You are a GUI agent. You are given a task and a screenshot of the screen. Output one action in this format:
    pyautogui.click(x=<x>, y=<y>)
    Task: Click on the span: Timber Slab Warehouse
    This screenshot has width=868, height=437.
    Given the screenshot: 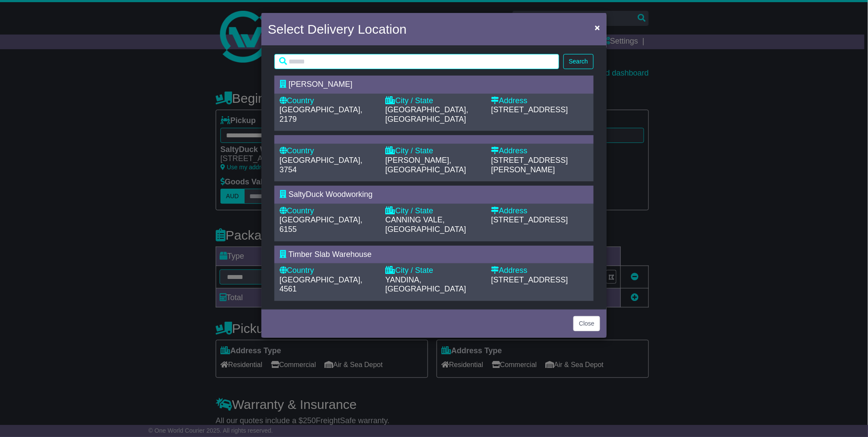 What is the action you would take?
    pyautogui.click(x=330, y=254)
    